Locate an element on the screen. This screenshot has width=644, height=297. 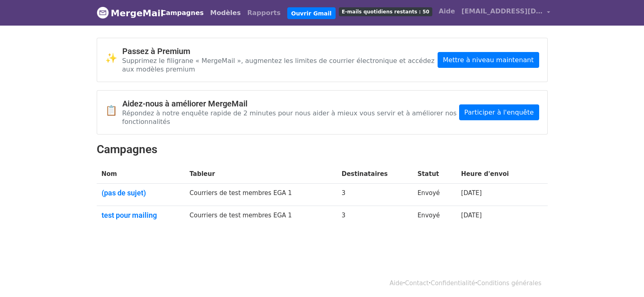
a: Contact is located at coordinates (417, 283).